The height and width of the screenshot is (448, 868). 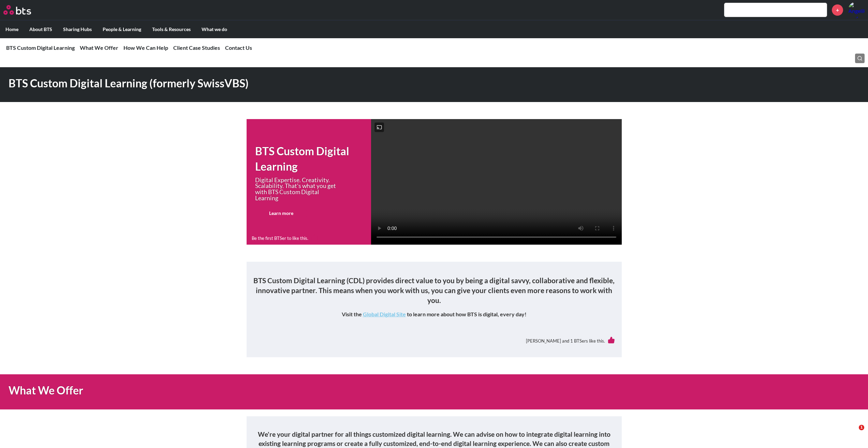 I want to click on a: Learn more, so click(x=281, y=213).